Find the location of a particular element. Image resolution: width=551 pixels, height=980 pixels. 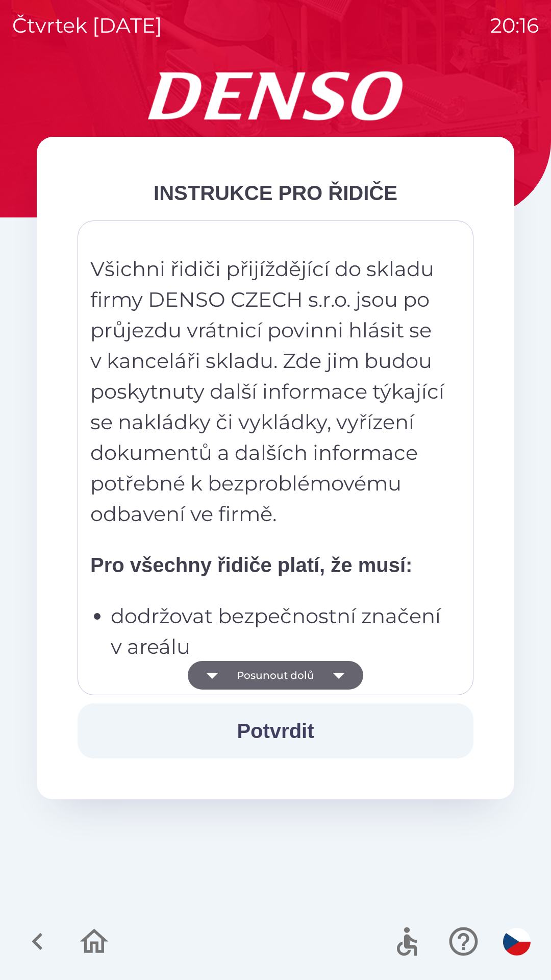

button: Potvrdit is located at coordinates (276, 731).